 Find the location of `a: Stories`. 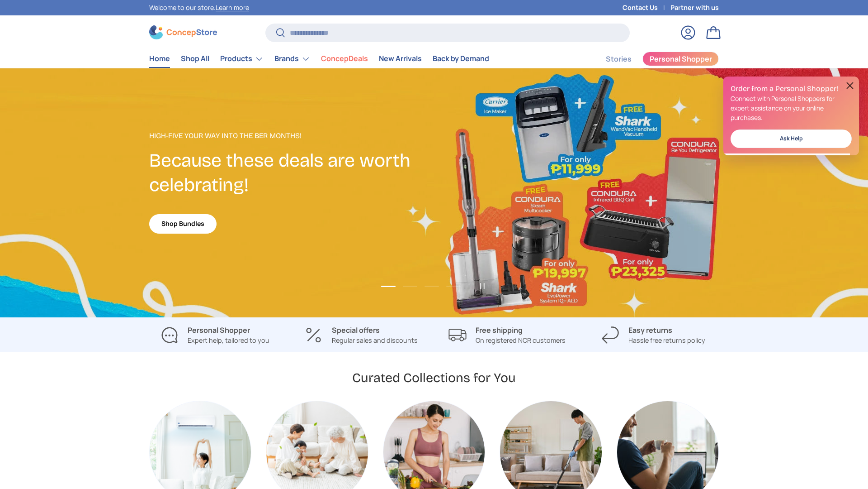

a: Stories is located at coordinates (619, 59).